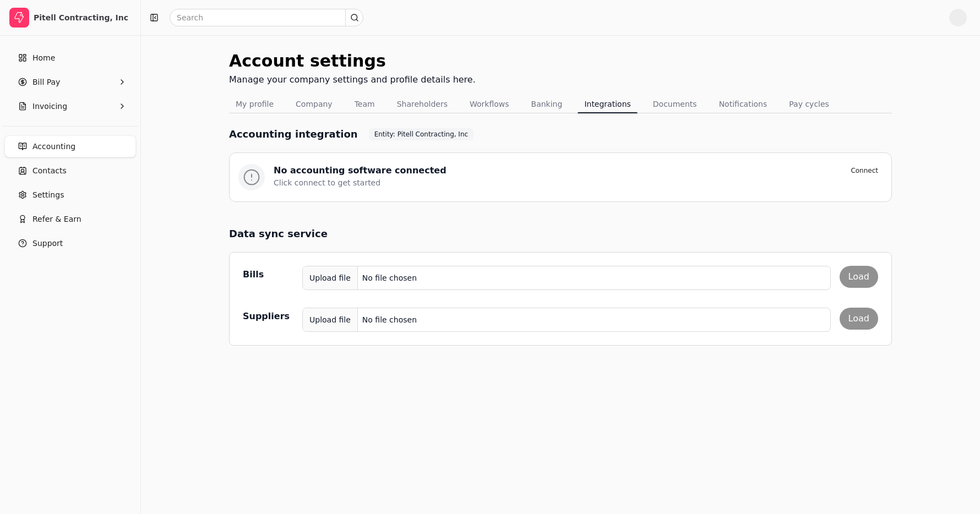  I want to click on button: Bill Pay, so click(70, 82).